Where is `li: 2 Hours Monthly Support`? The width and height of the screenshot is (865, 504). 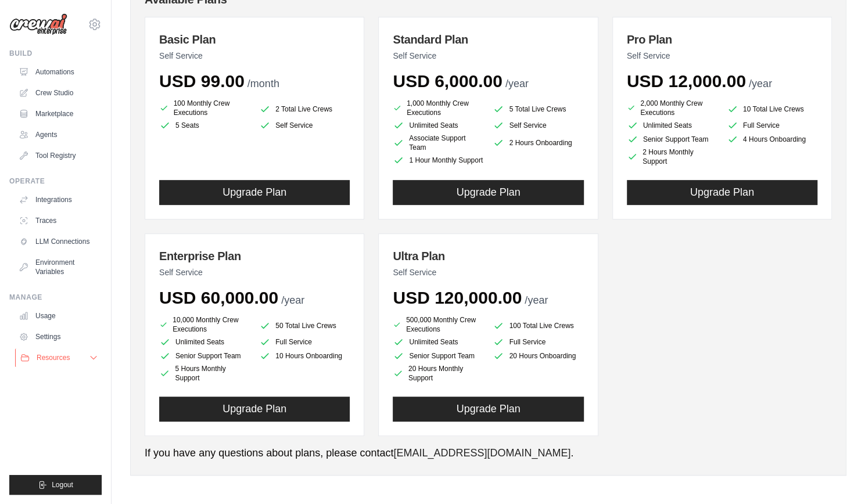 li: 2 Hours Monthly Support is located at coordinates (672, 157).